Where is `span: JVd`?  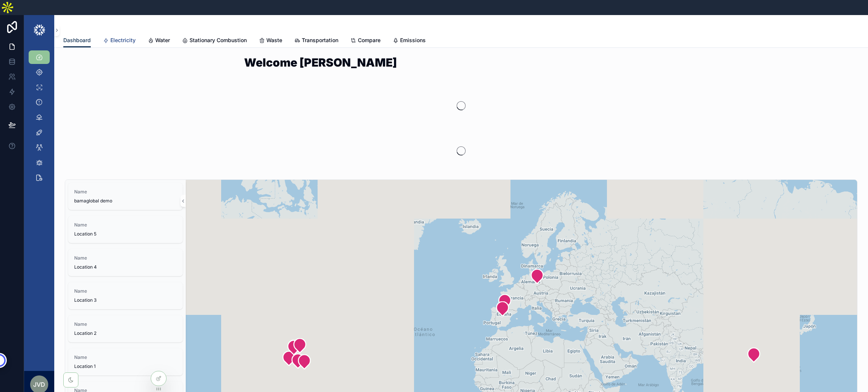 span: JVd is located at coordinates (39, 385).